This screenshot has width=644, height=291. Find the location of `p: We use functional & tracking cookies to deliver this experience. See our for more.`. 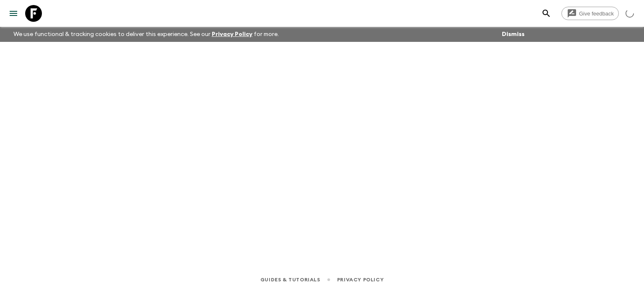

p: We use functional & tracking cookies to deliver this experience. See our for more. is located at coordinates (146, 35).